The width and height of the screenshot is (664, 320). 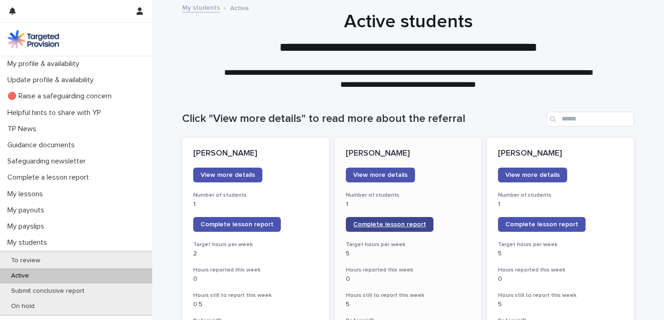 What do you see at coordinates (590, 119) in the screenshot?
I see `input: Search` at bounding box center [590, 119].